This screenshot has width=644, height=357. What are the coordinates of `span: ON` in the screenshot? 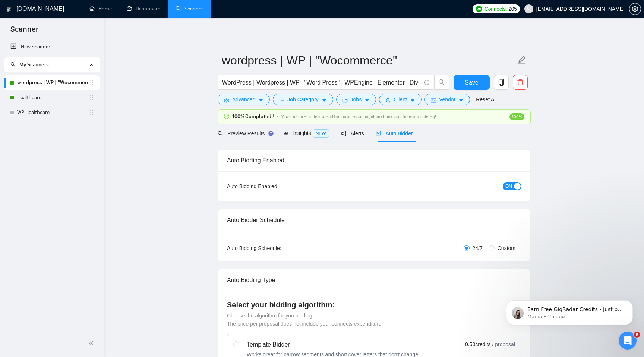 It's located at (509, 186).